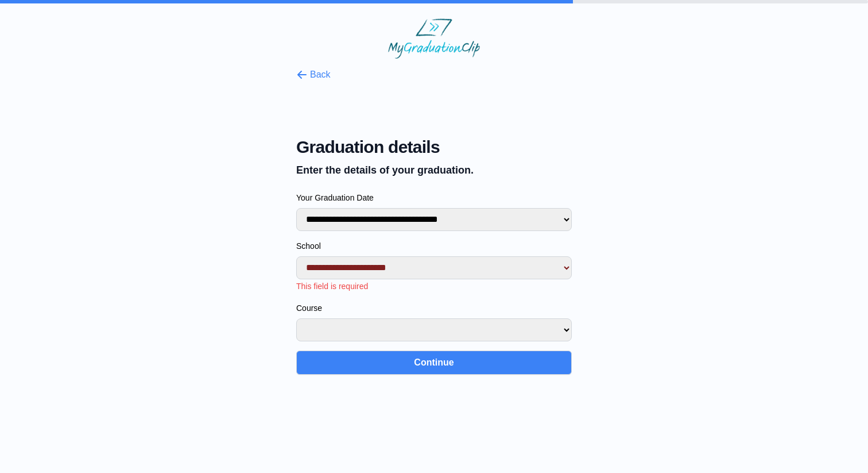  Describe the element at coordinates (434, 39) in the screenshot. I see `img: MyGraduationClip` at that location.